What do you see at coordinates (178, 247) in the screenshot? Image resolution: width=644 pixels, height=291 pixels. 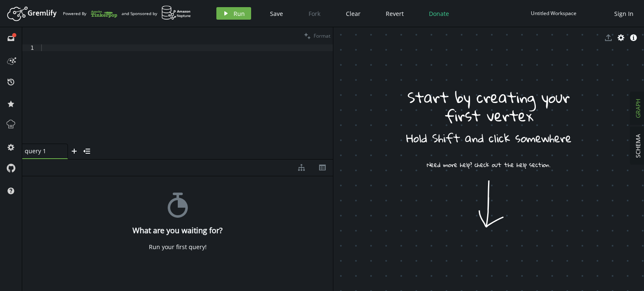 I see `div: Run your first query!` at bounding box center [178, 247].